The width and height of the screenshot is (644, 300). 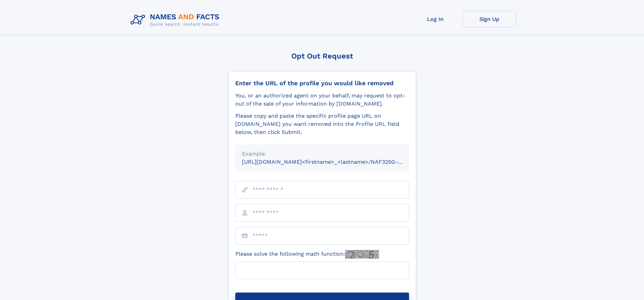 I want to click on div: Enter the URL of the profile you would like removed, so click(x=322, y=83).